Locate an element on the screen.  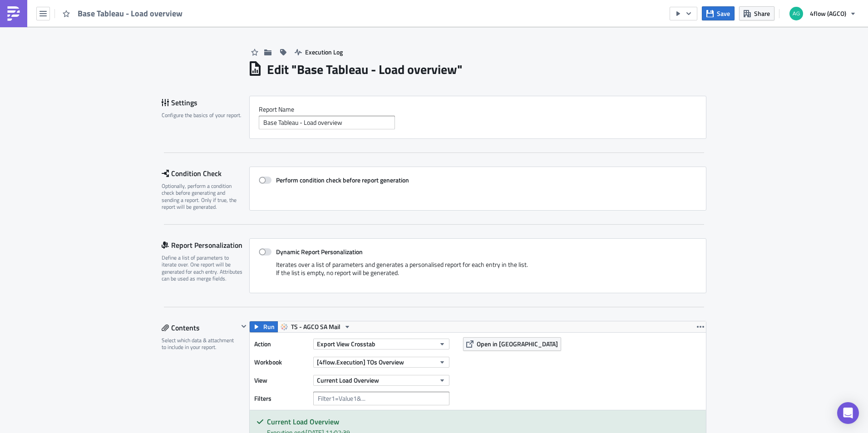
span: 4flow (AGCO) is located at coordinates (828, 13).